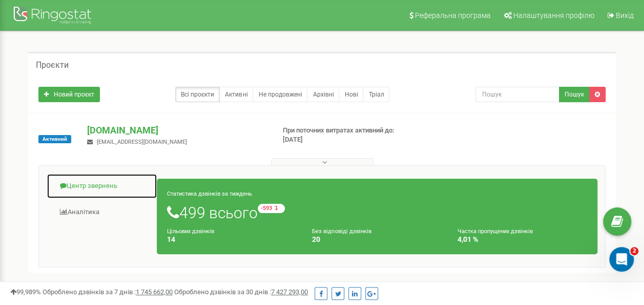 The height and width of the screenshot is (305, 644). I want to click on span: Реферальна програма, so click(453, 15).